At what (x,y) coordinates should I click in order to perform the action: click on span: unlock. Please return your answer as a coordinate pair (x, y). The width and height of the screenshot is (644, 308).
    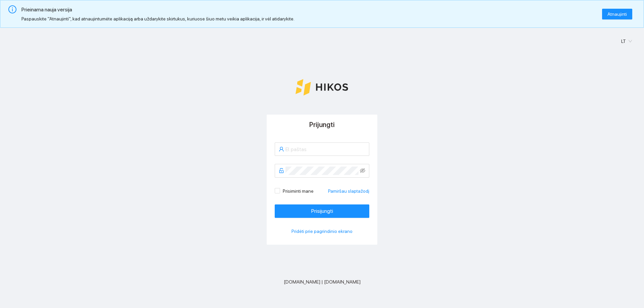
    Looking at the image, I should click on (281, 170).